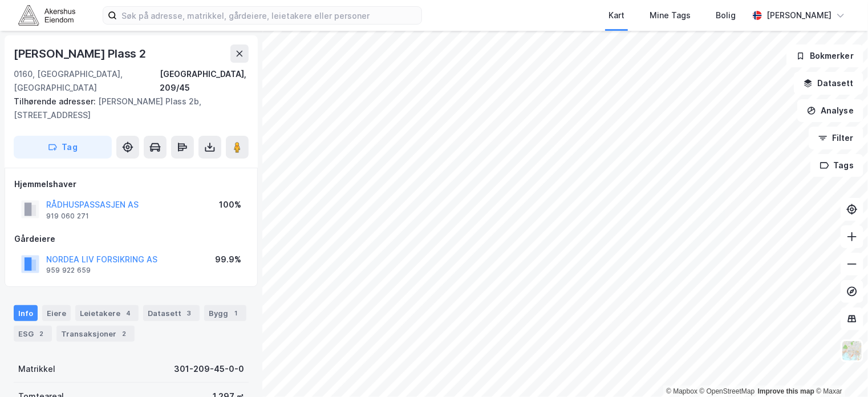  What do you see at coordinates (190, 313) in the screenshot?
I see `div: 3` at bounding box center [190, 313].